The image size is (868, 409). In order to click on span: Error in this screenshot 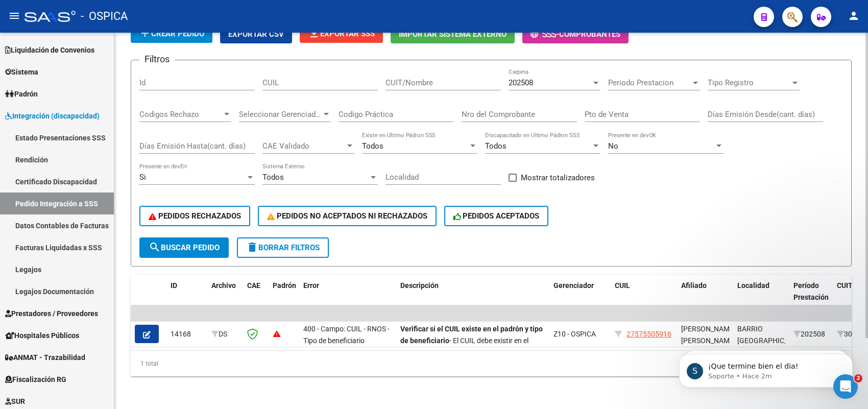, I will do `click(311, 286)`.